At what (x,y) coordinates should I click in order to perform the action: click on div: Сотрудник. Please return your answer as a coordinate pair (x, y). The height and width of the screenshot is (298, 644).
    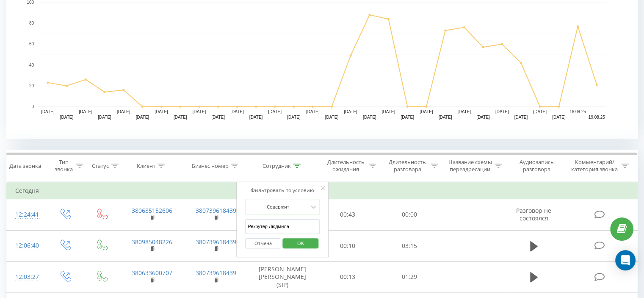
    Looking at the image, I should click on (277, 166).